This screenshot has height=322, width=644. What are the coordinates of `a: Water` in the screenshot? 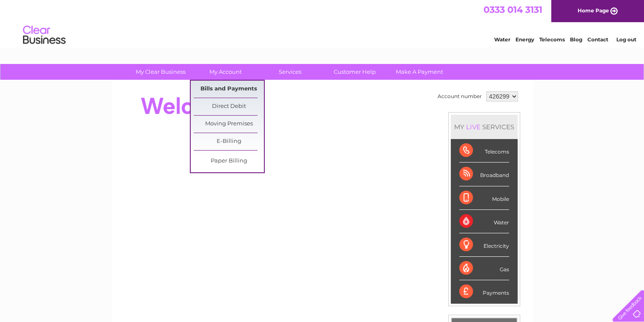 It's located at (502, 39).